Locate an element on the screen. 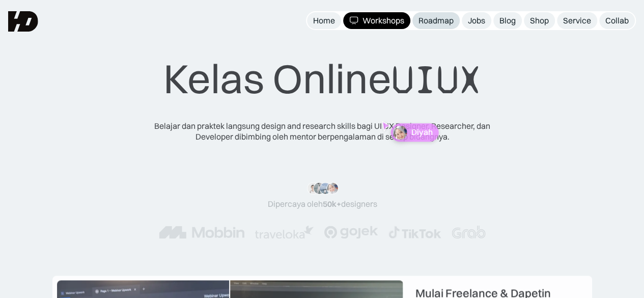  span: UIUX is located at coordinates (436, 80).